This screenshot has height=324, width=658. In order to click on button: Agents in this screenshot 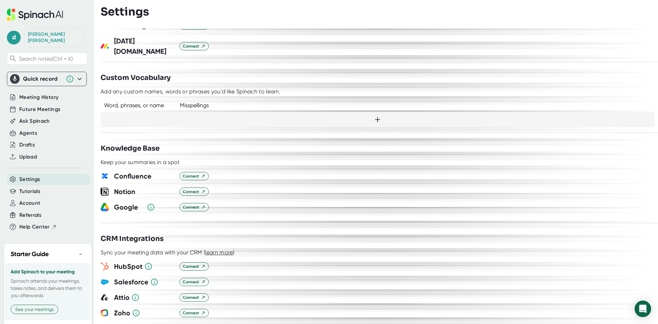, I will do `click(28, 133)`.